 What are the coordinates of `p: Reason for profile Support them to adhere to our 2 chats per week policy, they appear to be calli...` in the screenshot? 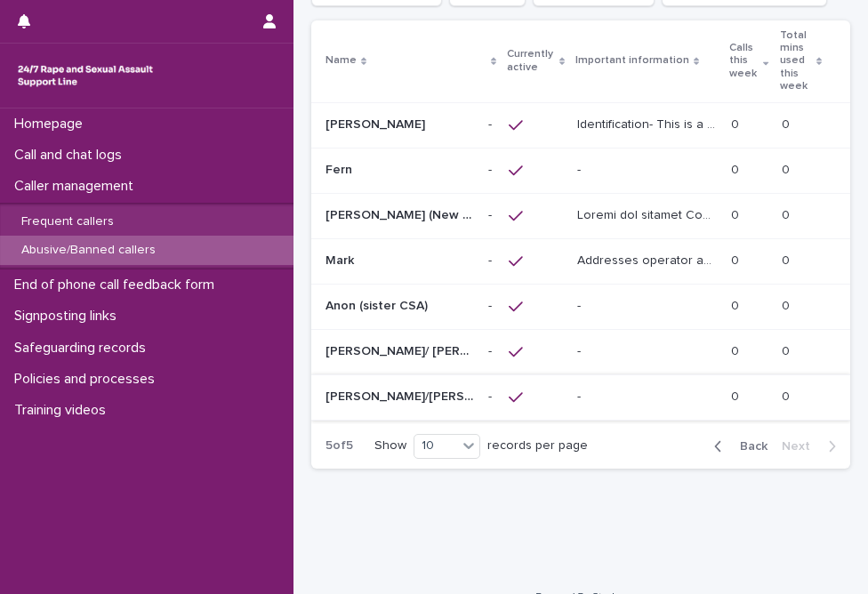 It's located at (648, 213).